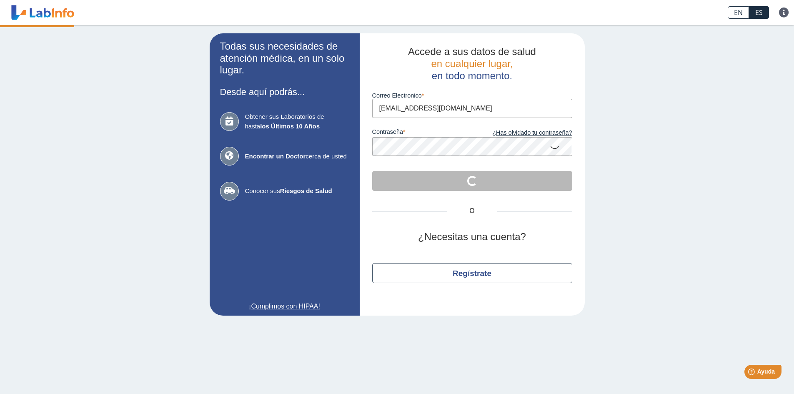 The width and height of the screenshot is (794, 394). Describe the element at coordinates (472, 51) in the screenshot. I see `span: Accede a sus datos de salud` at that location.